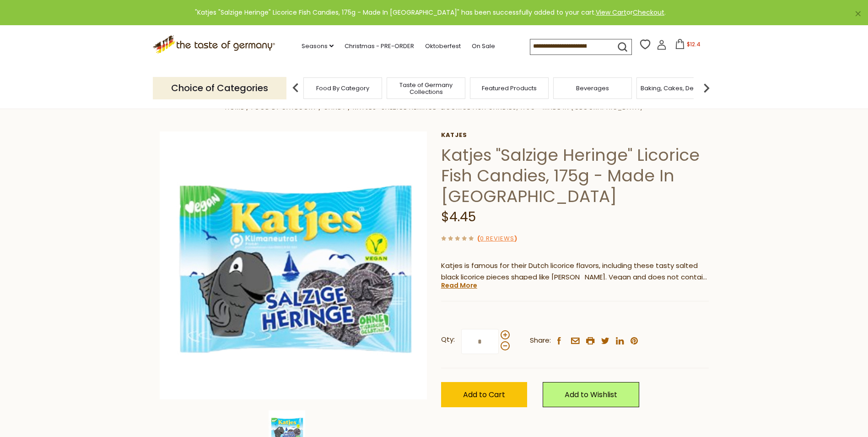  I want to click on span: Taste of Germany Collections, so click(426, 89).